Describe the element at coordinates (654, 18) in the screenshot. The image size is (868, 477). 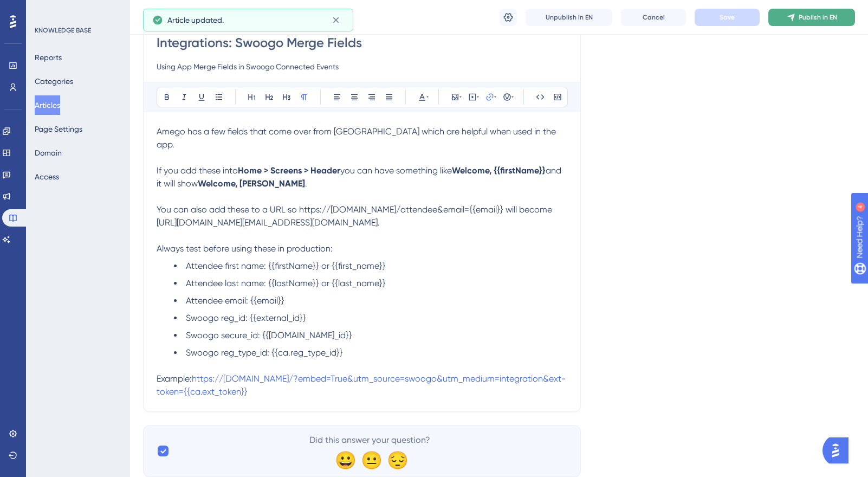
I see `button: Cancel` at that location.